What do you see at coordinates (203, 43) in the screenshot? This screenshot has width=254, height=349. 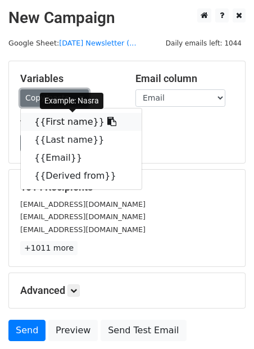 I see `a: Daily emails left: 1044` at bounding box center [203, 43].